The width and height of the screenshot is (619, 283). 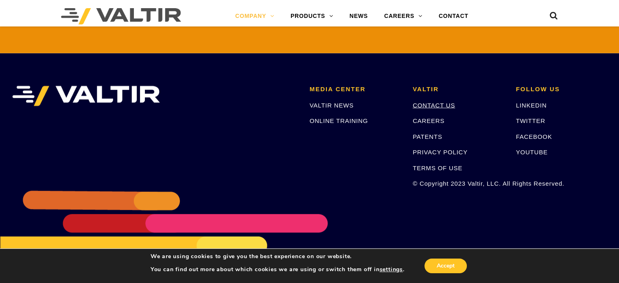 I want to click on img: VALTIR, so click(x=86, y=96).